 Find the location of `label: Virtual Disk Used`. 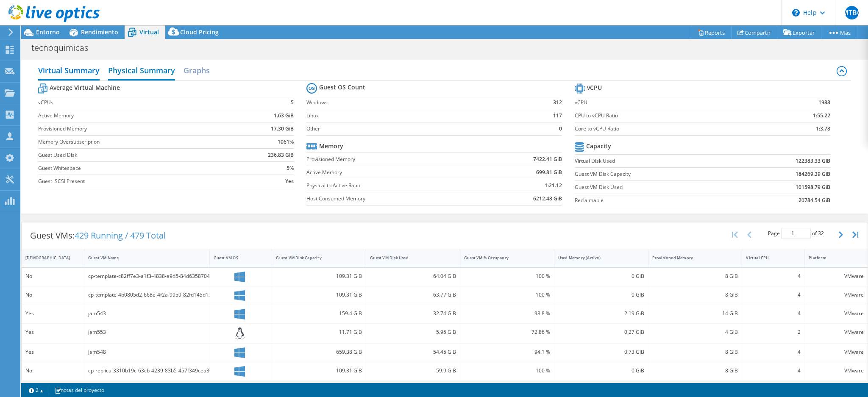

label: Virtual Disk Used is located at coordinates (656, 161).